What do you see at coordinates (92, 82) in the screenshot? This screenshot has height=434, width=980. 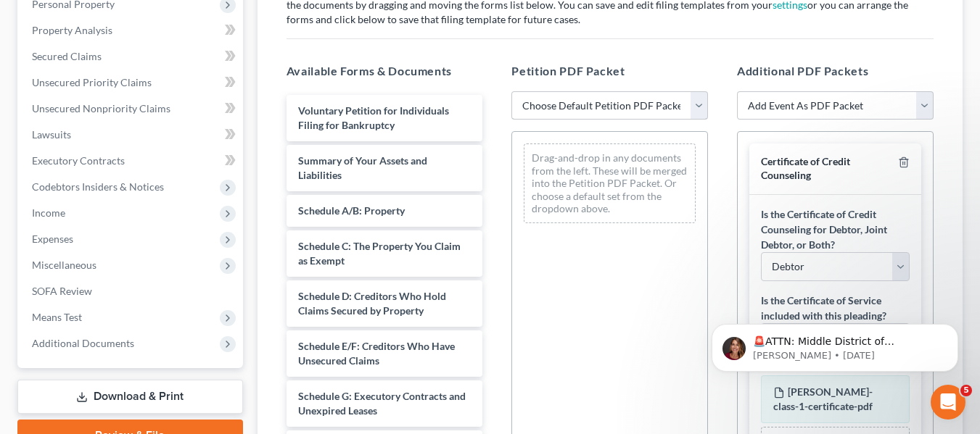 I see `span: Unsecured Priority Claims` at bounding box center [92, 82].